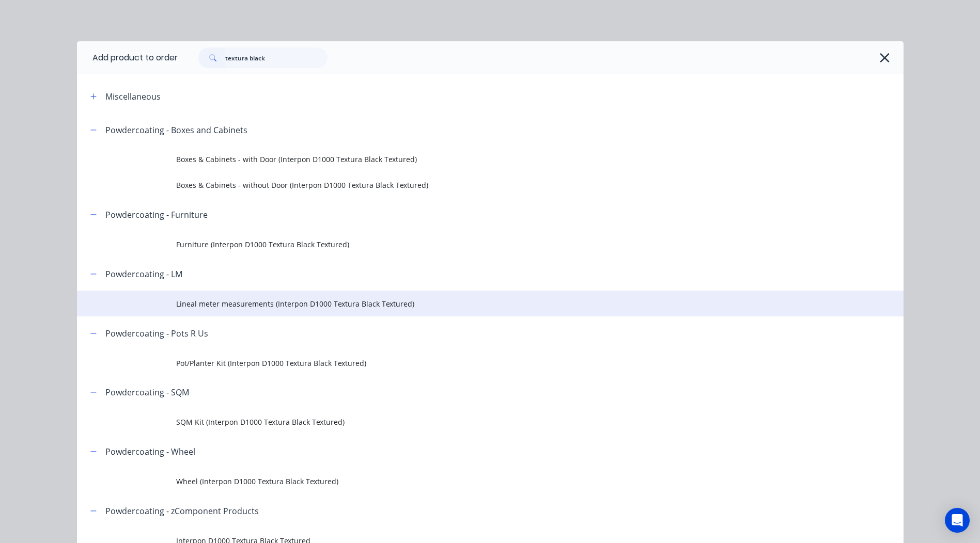  Describe the element at coordinates (127, 58) in the screenshot. I see `div: Add product to order` at that location.